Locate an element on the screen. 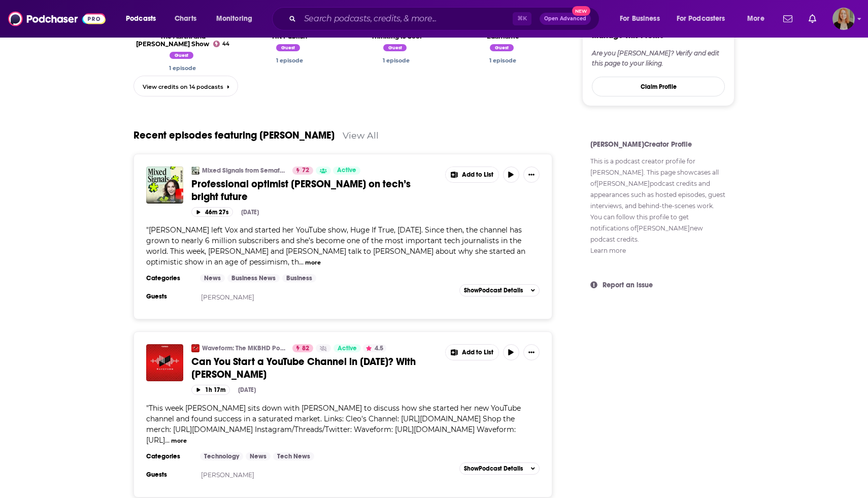 Image resolution: width=868 pixels, height=498 pixels. a: Charts is located at coordinates (185, 18).